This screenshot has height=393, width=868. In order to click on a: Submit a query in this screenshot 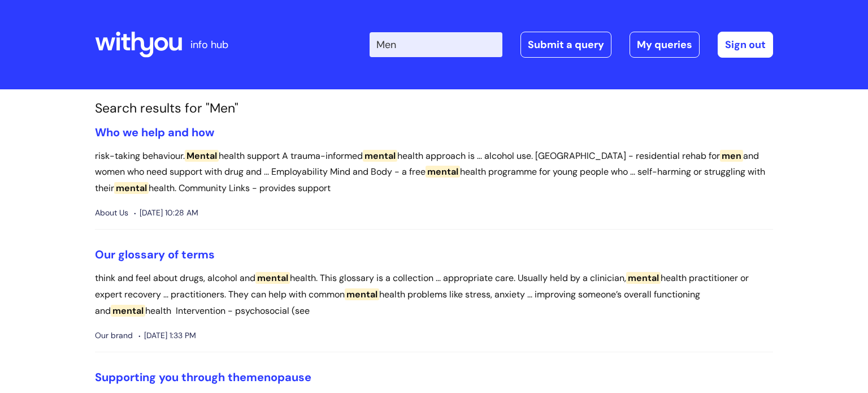, I will do `click(566, 45)`.